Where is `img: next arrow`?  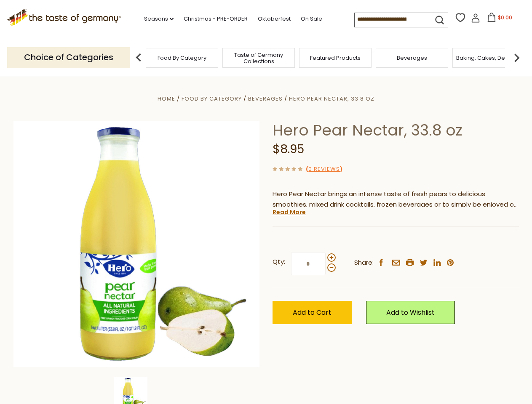
img: next arrow is located at coordinates (517, 58).